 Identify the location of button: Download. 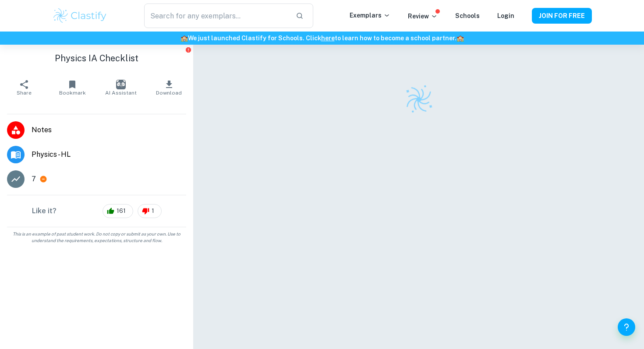
(169, 88).